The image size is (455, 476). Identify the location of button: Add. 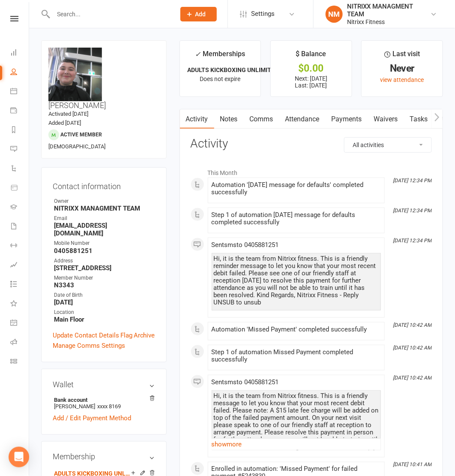
(199, 14).